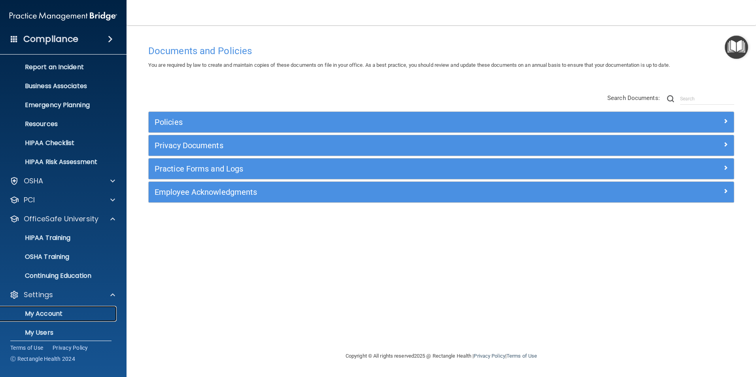 The image size is (756, 377). I want to click on h5: Privacy Documents, so click(368, 146).